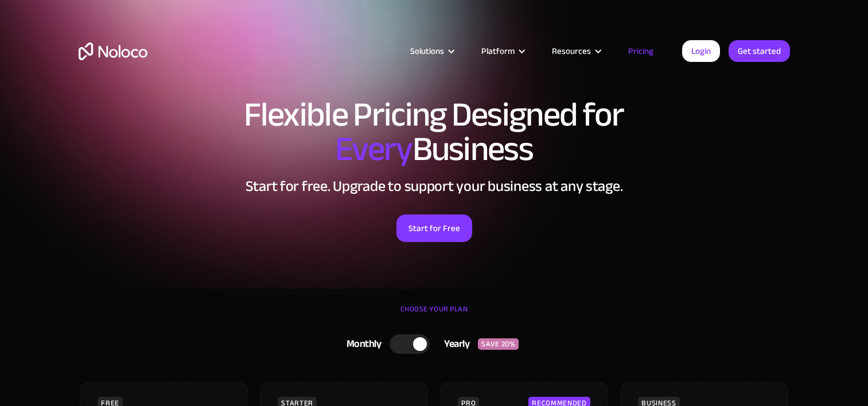 The height and width of the screenshot is (406, 868). Describe the element at coordinates (498, 344) in the screenshot. I see `div: SAVE 20%` at that location.